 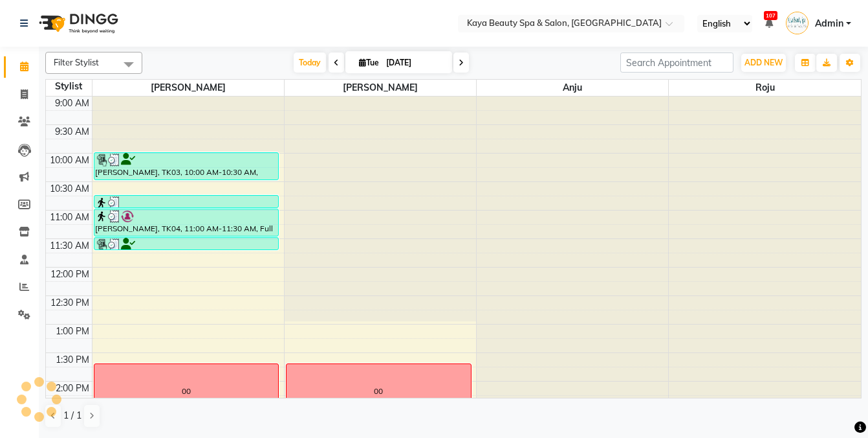 What do you see at coordinates (763, 63) in the screenshot?
I see `button: ADD NEW` at bounding box center [763, 63].